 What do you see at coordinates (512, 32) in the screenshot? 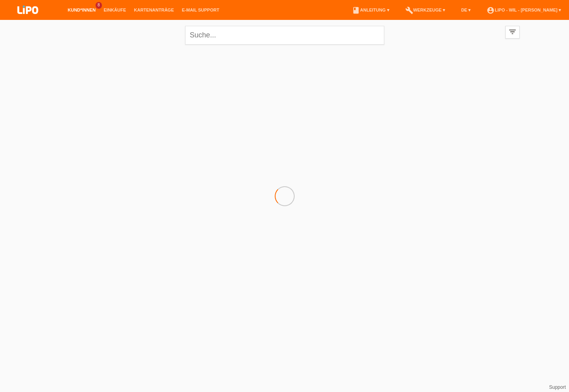
I see `i: filter_list` at bounding box center [512, 32].